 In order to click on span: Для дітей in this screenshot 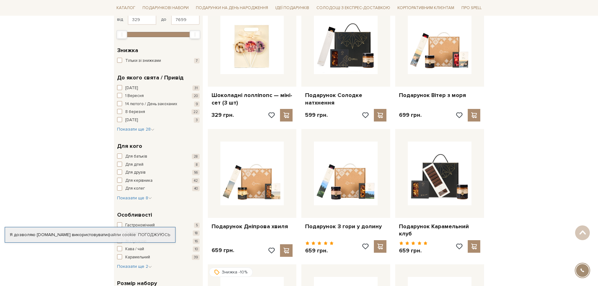, I will do `click(134, 165)`.